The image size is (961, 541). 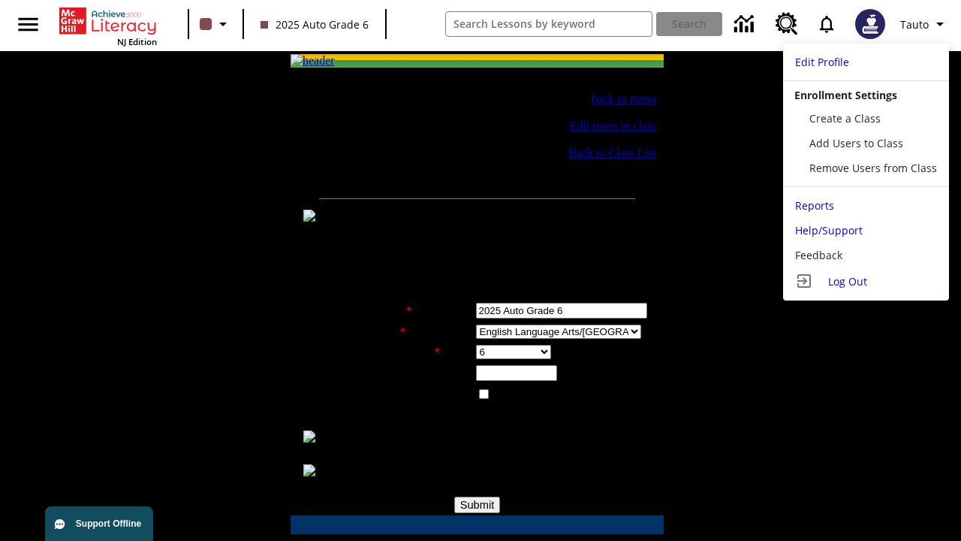 What do you see at coordinates (845, 95) in the screenshot?
I see `span: Enrollment Settings` at bounding box center [845, 95].